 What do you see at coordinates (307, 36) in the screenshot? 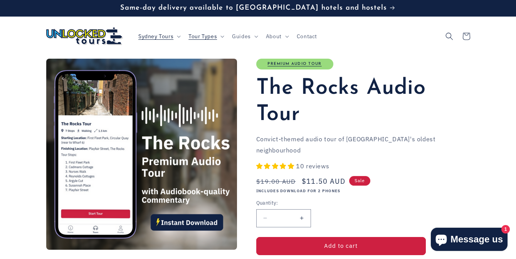
I see `a: Contact` at bounding box center [307, 36].